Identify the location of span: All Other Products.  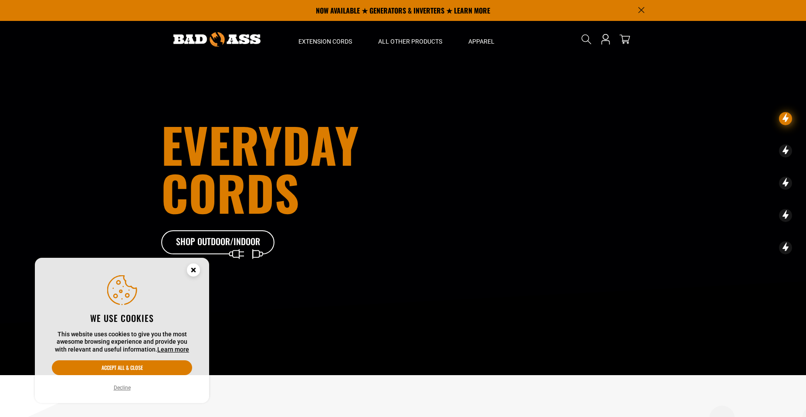
(410, 41).